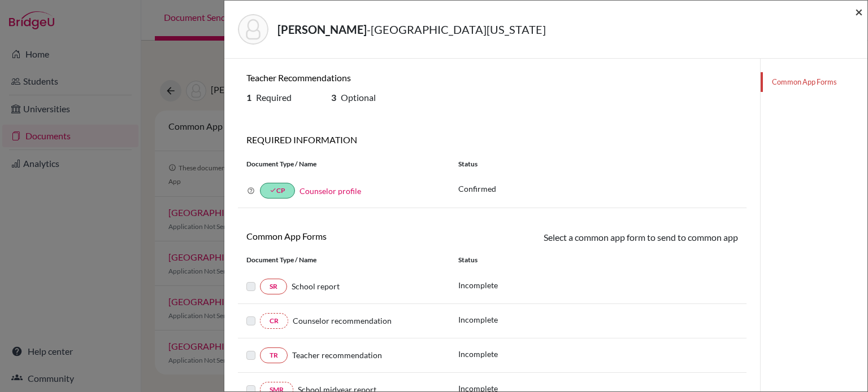 This screenshot has width=868, height=392. Describe the element at coordinates (492, 140) in the screenshot. I see `h6: REQUIRED INFORMATION` at that location.